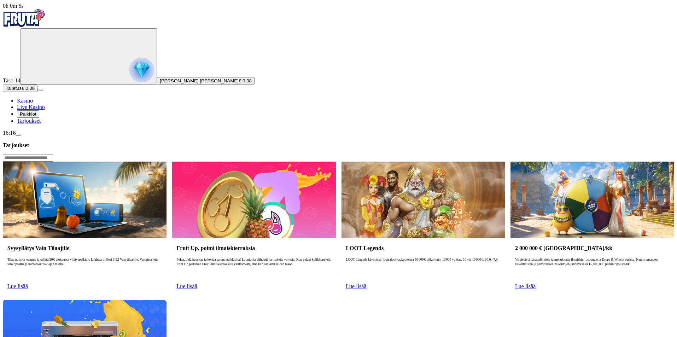  What do you see at coordinates (84, 269) in the screenshot?
I see `p: Tilaa uutiskirjeemme ja talleta 20 € elokuussa yllätyspalkinto kilahtaa tilillesi 3.9.! Vain tila...` at bounding box center [84, 269].